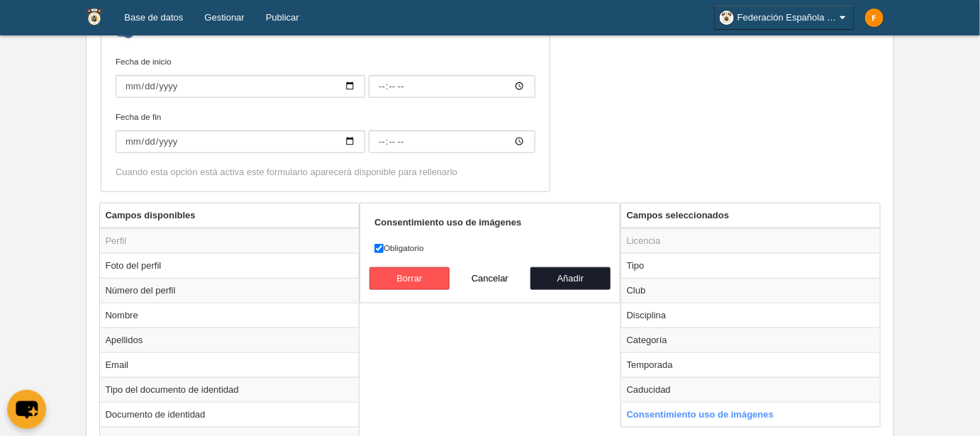 The height and width of the screenshot is (436, 980). Describe the element at coordinates (751, 314) in the screenshot. I see `td: Disciplina` at that location.